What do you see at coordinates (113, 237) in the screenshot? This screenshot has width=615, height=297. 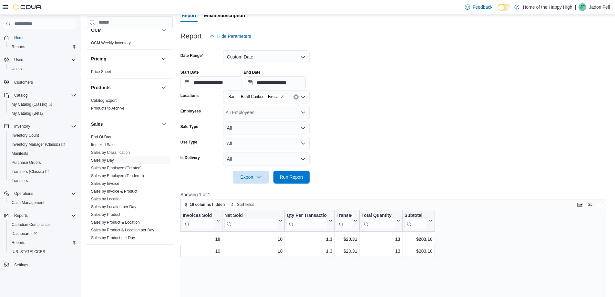 I see `a: Sales by Product per Day` at bounding box center [113, 237].